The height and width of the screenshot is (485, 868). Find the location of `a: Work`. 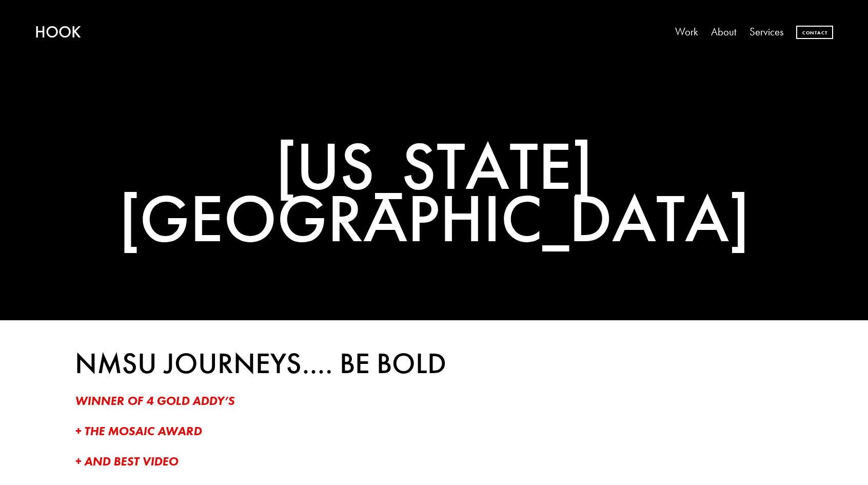

a: Work is located at coordinates (686, 32).